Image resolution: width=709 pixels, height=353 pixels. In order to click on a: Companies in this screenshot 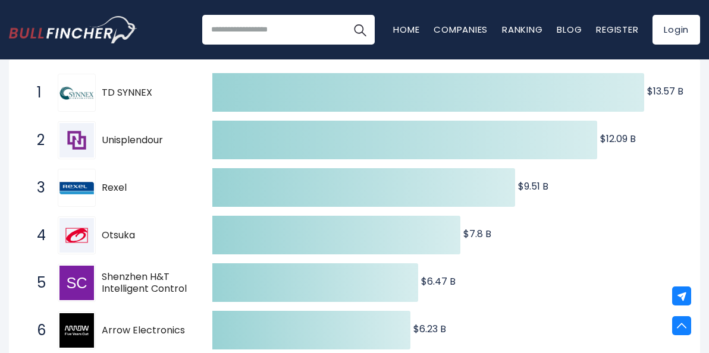, I will do `click(460, 29)`.